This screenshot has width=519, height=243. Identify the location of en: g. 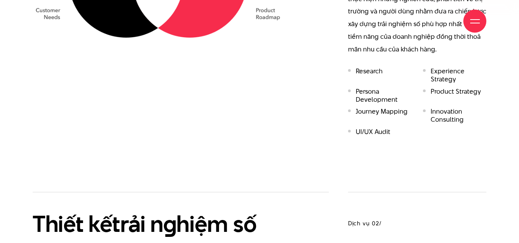
(170, 224).